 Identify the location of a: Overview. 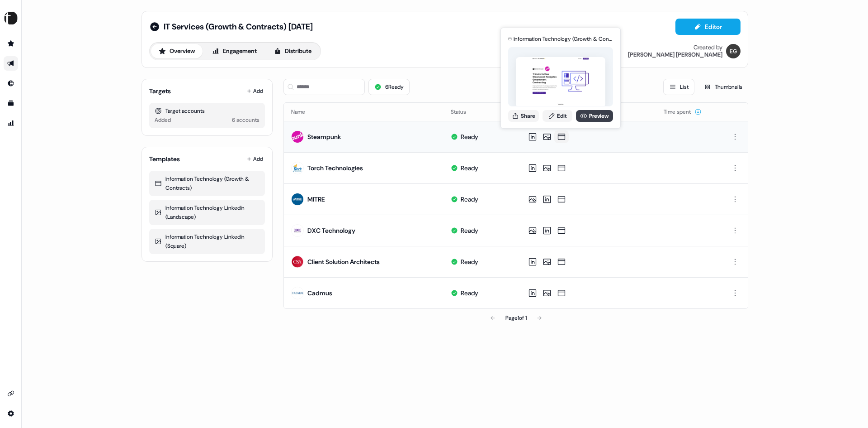
(177, 51).